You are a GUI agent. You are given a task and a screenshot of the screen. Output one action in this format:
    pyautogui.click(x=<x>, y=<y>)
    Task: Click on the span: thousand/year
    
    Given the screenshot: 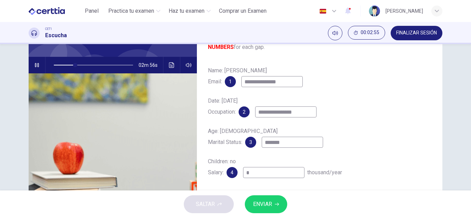 What is the action you would take?
    pyautogui.click(x=325, y=172)
    